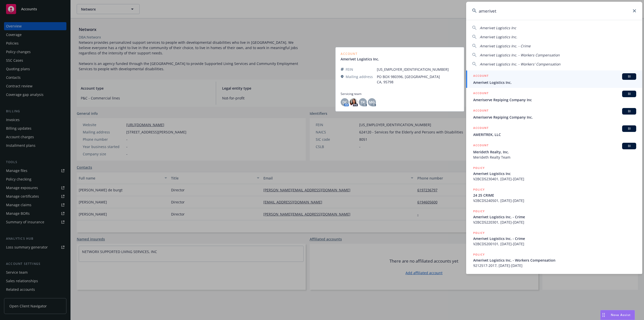 The image size is (644, 320). Describe the element at coordinates (555, 157) in the screenshot. I see `span: Merideth Realty Team` at that location.